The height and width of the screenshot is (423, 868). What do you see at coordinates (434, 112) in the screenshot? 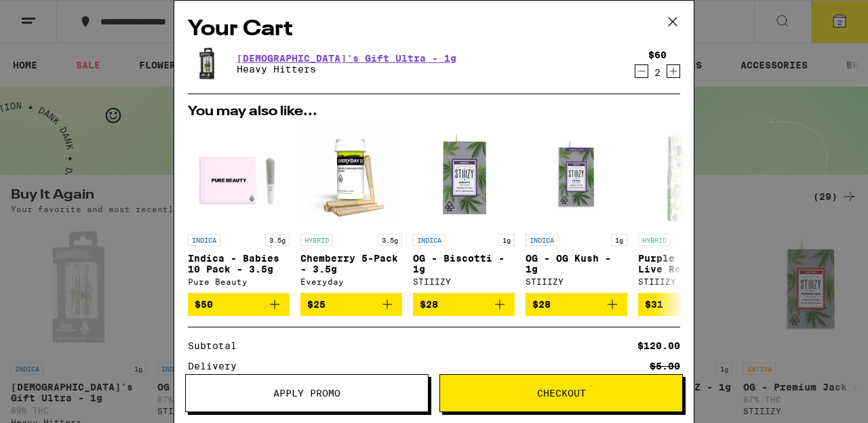
I see `h2: You may also like...` at bounding box center [434, 112].